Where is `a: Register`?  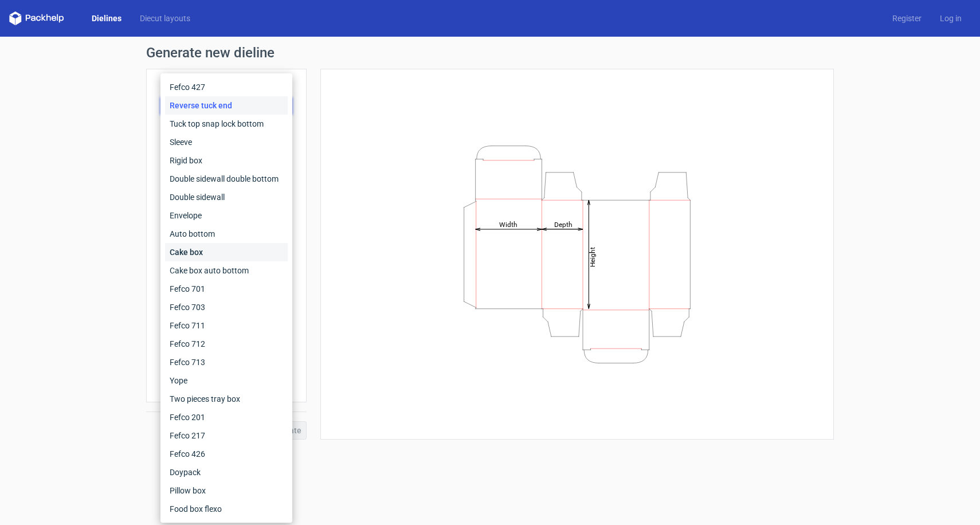 a: Register is located at coordinates (907, 18).